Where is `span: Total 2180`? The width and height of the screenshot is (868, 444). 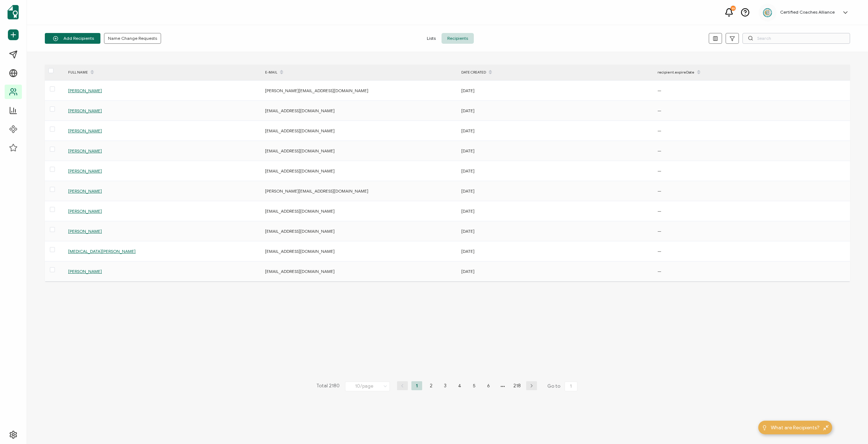 span: Total 2180 is located at coordinates (328, 386).